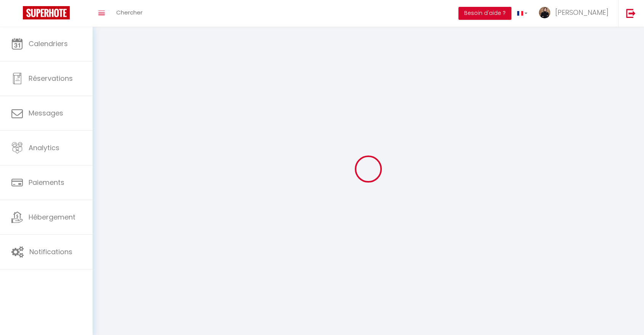  What do you see at coordinates (44, 147) in the screenshot?
I see `span: Analytics` at bounding box center [44, 147].